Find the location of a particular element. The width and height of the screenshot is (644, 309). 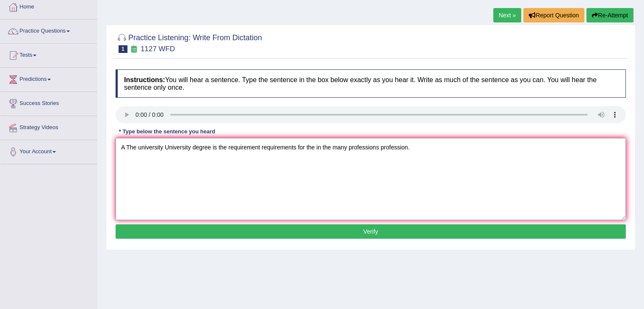

button: Verify is located at coordinates (370, 231).